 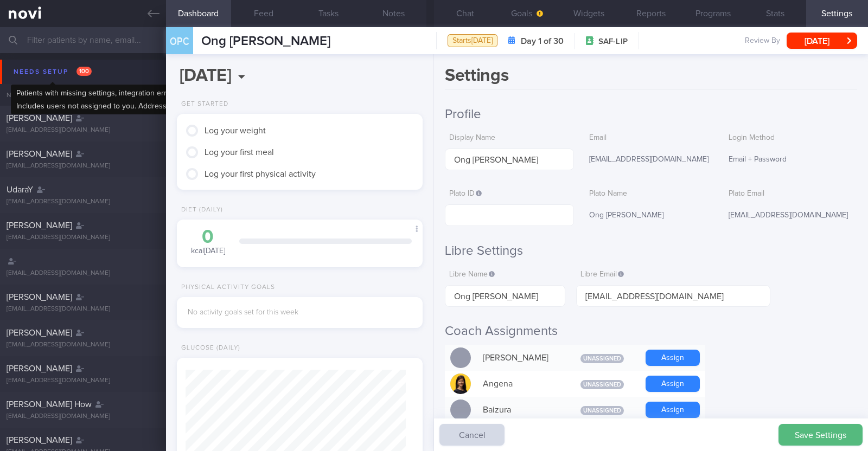 I want to click on button: Cancel, so click(x=472, y=435).